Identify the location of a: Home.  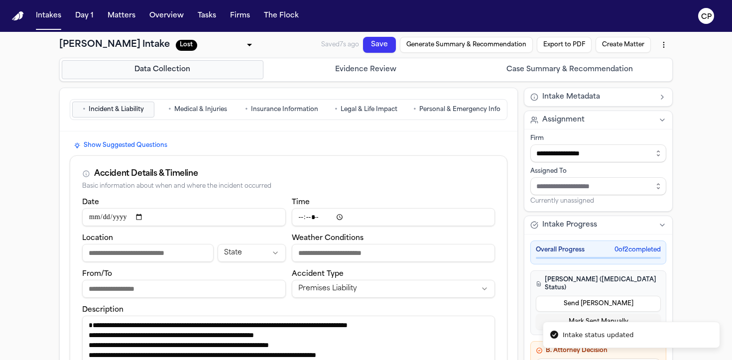
(18, 16).